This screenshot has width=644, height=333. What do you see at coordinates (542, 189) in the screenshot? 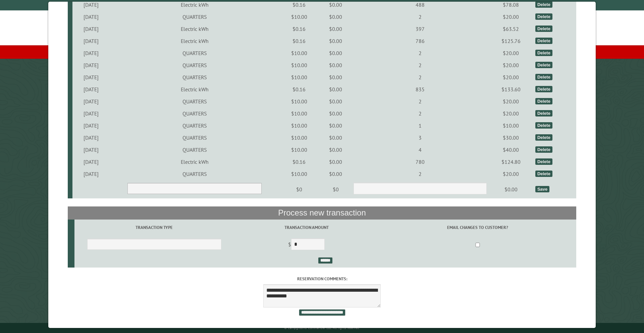
I see `div: Save` at bounding box center [542, 189].